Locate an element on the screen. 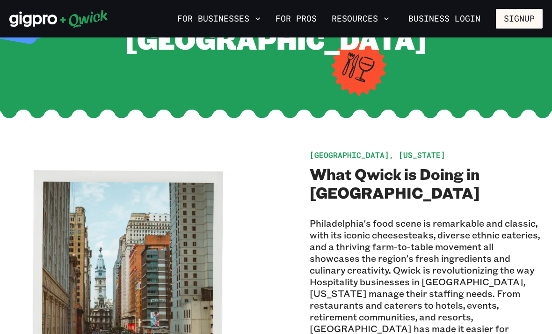 The width and height of the screenshot is (552, 334). a: Business Login is located at coordinates (445, 19).